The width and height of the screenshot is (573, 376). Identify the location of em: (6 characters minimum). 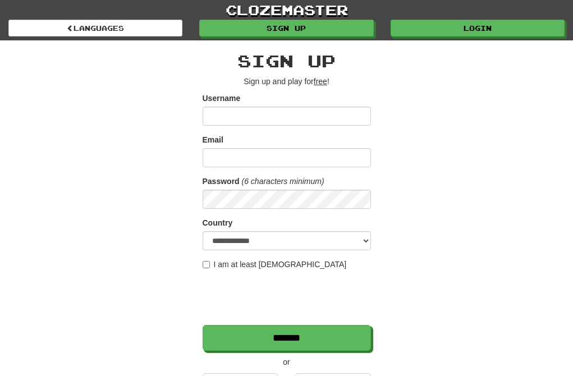
(283, 181).